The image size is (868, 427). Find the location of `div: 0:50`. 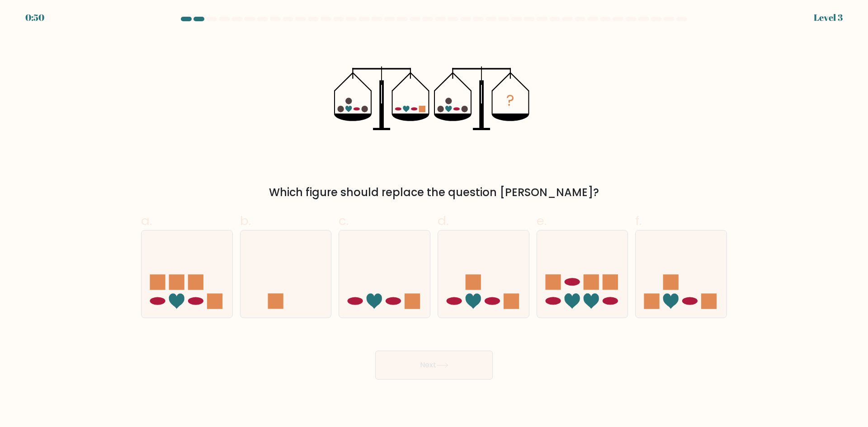

div: 0:50 is located at coordinates (35, 18).